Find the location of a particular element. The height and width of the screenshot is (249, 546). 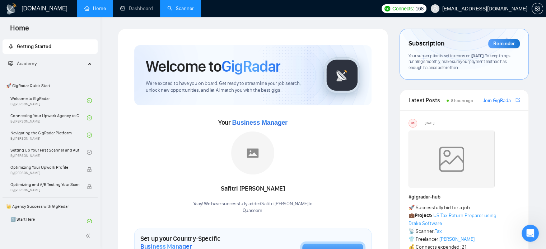

p: Quaseem . is located at coordinates (253, 211).